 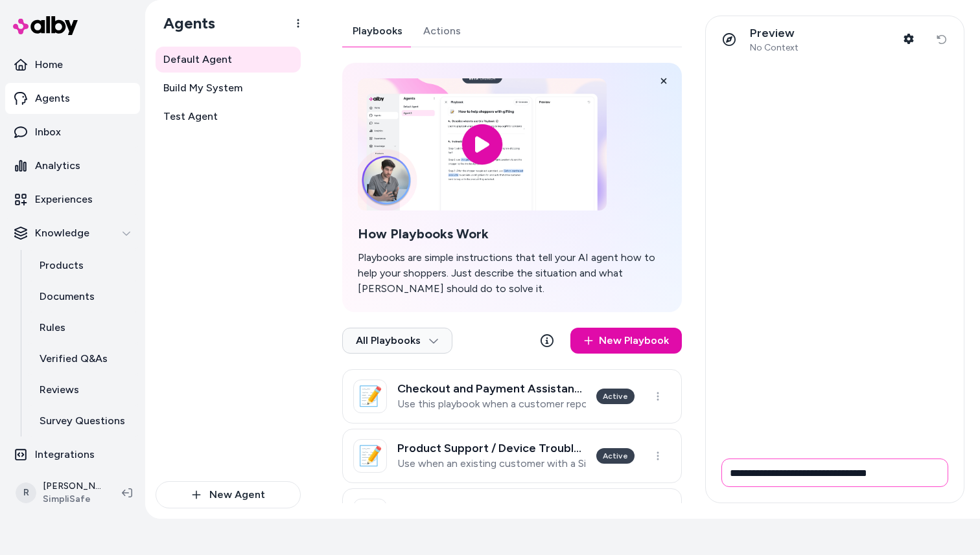 I want to click on p: Survey Questions, so click(x=83, y=421).